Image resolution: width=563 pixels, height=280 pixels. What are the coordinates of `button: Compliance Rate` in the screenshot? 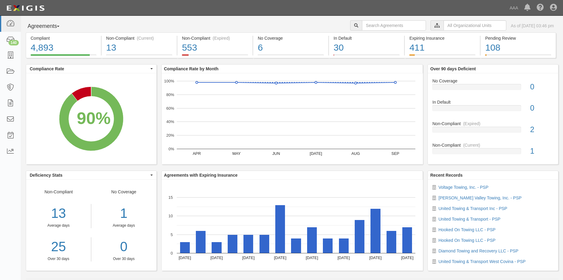 It's located at (91, 69).